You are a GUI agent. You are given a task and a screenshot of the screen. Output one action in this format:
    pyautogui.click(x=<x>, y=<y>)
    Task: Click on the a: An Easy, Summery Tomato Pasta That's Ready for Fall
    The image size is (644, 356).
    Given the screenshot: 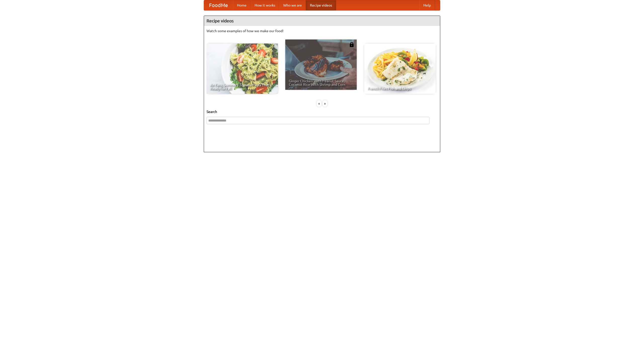 What is the action you would take?
    pyautogui.click(x=242, y=69)
    